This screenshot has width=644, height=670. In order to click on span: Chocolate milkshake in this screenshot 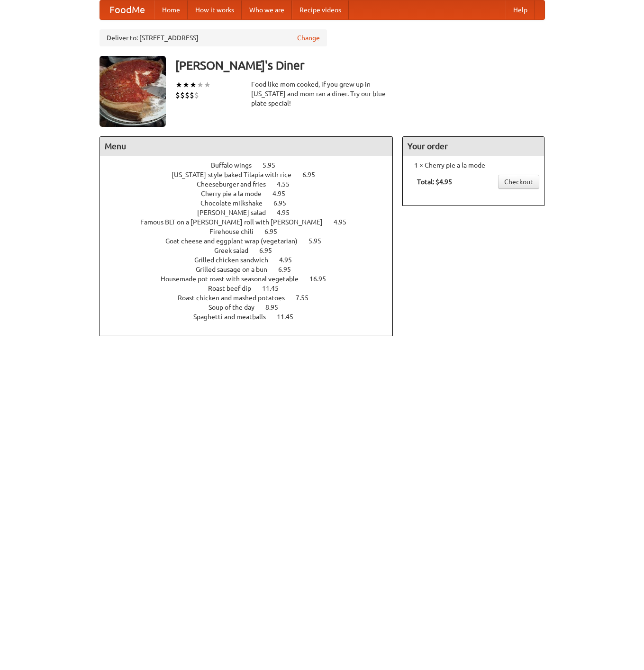, I will do `click(236, 203)`.